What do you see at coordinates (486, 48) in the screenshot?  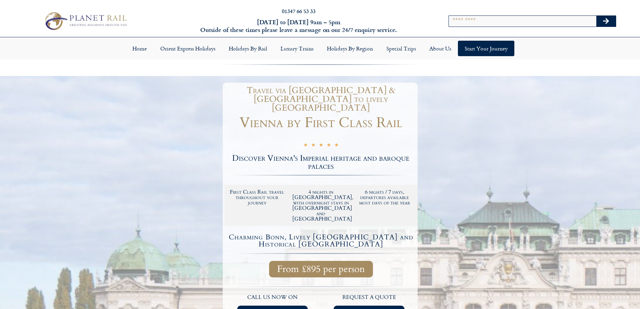 I see `a: Start your Journey` at bounding box center [486, 48].